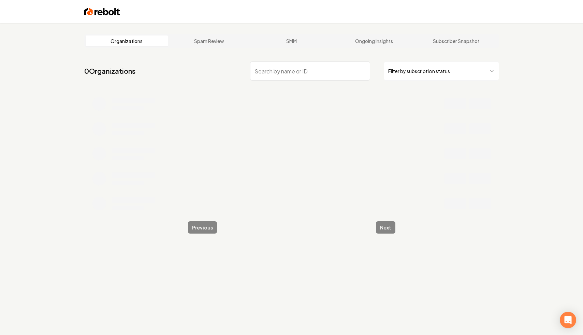  I want to click on input: Search by name or ID, so click(310, 71).